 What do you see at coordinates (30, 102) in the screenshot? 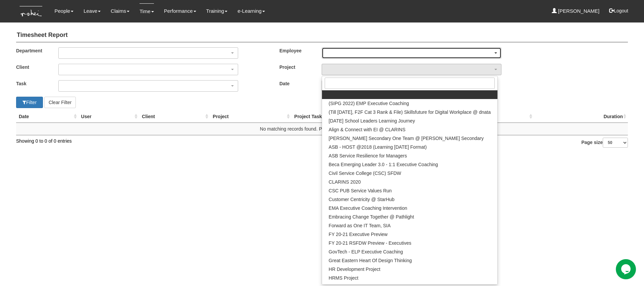
I see `button: Filter` at bounding box center [30, 102].